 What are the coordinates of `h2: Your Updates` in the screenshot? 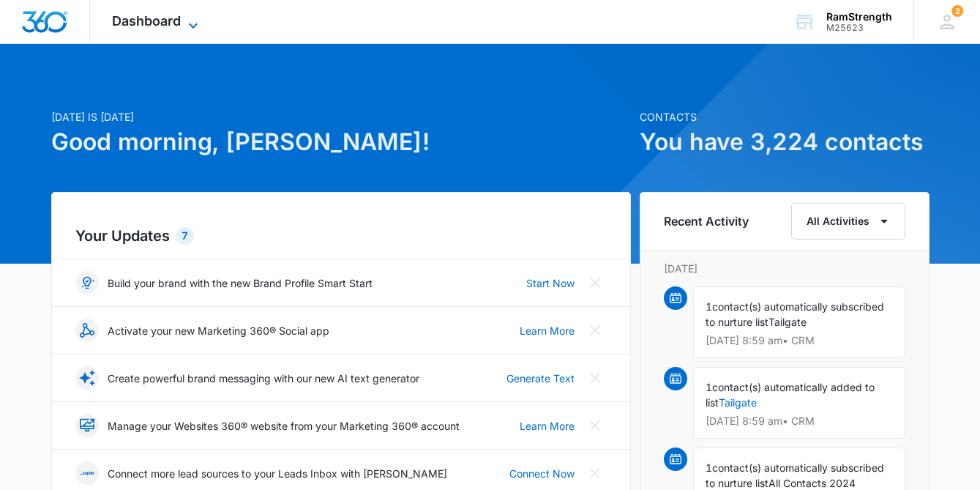 It's located at (341, 236).